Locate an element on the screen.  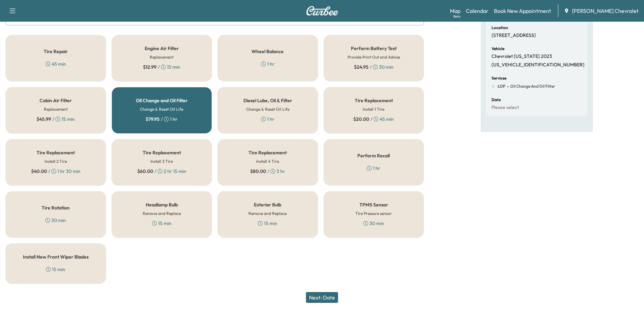
div: / 2 hr 15 min is located at coordinates (162, 171).